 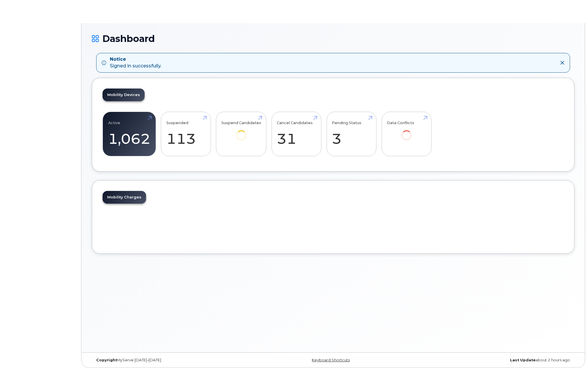 What do you see at coordinates (125, 197) in the screenshot?
I see `a: Mobility Charges` at bounding box center [125, 197].